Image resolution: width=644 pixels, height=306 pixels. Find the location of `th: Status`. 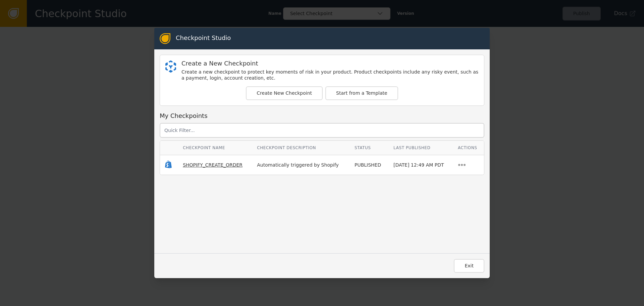

th: Status is located at coordinates (369, 148).